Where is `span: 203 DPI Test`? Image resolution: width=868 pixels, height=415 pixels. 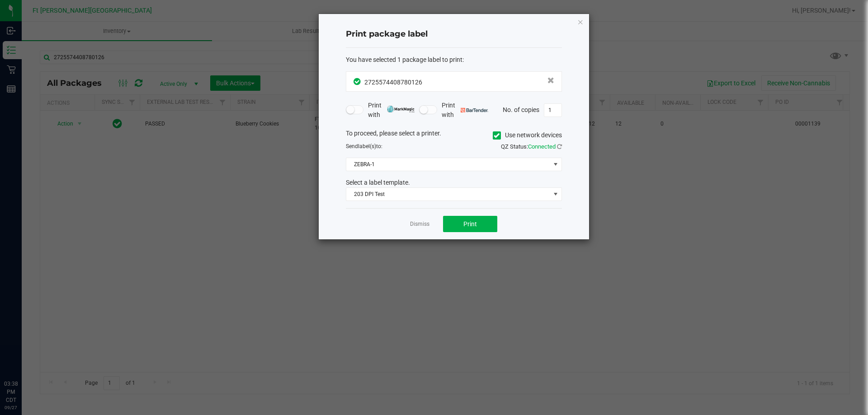 span: 203 DPI Test is located at coordinates (448, 194).